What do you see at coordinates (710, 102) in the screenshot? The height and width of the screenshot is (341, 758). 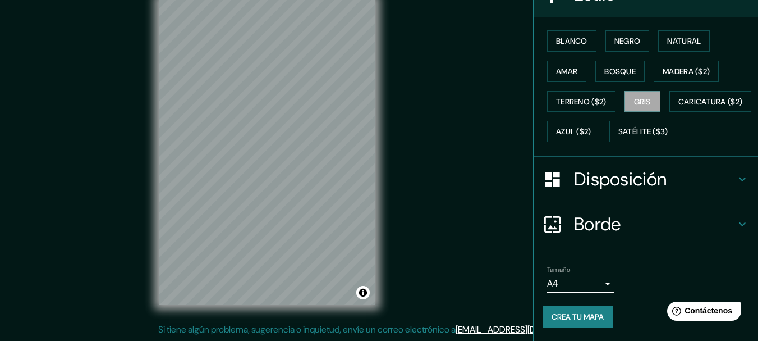 I see `font: Caricatura ($2)` at bounding box center [710, 102].